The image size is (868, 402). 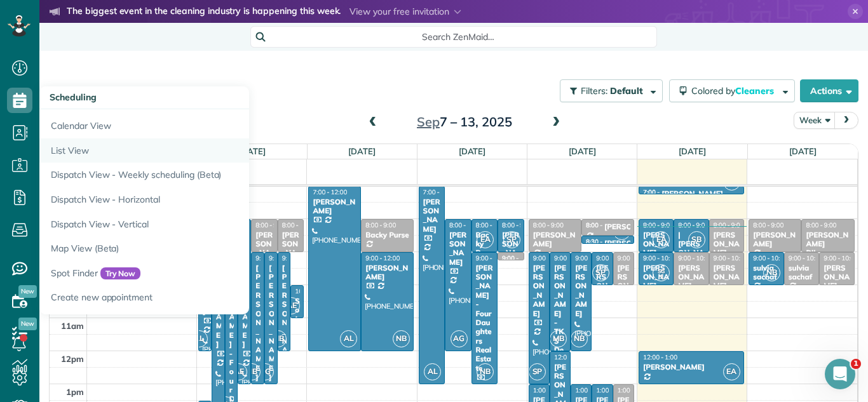 I want to click on span: 1:00 - 5:00, so click(x=590, y=390).